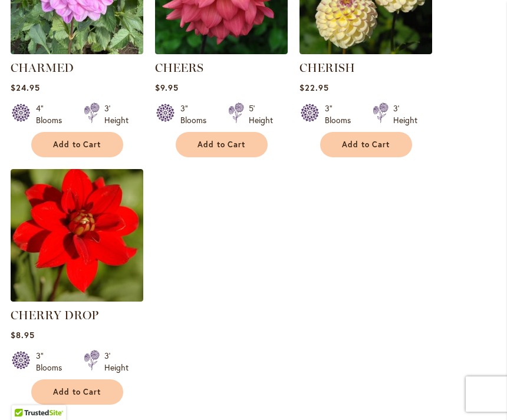  I want to click on div: 4" Blooms, so click(53, 114).